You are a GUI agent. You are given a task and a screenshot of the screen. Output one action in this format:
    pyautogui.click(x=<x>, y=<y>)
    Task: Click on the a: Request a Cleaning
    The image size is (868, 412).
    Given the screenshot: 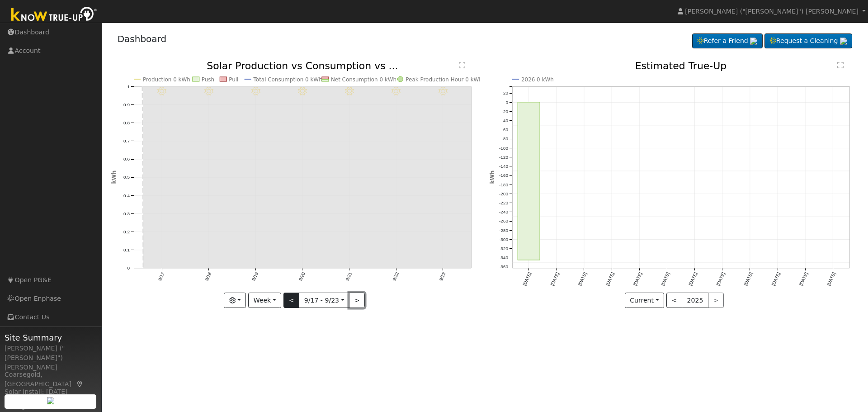 What is the action you would take?
    pyautogui.click(x=808, y=41)
    